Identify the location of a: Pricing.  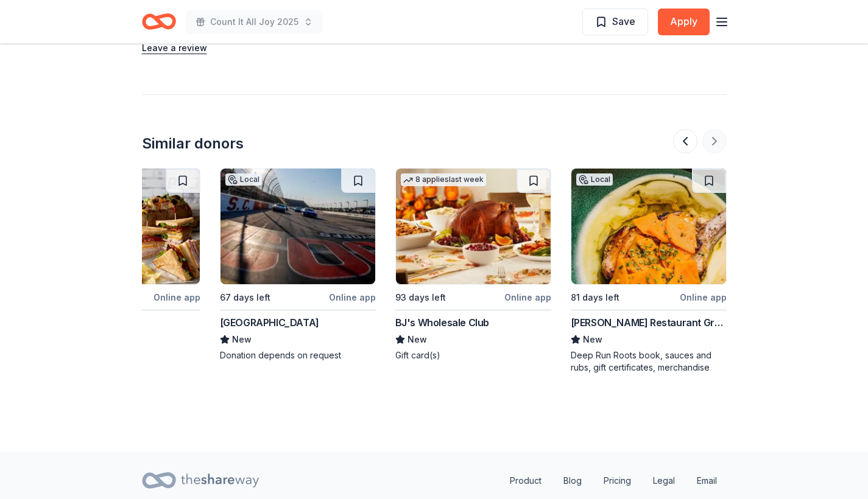
(617, 481).